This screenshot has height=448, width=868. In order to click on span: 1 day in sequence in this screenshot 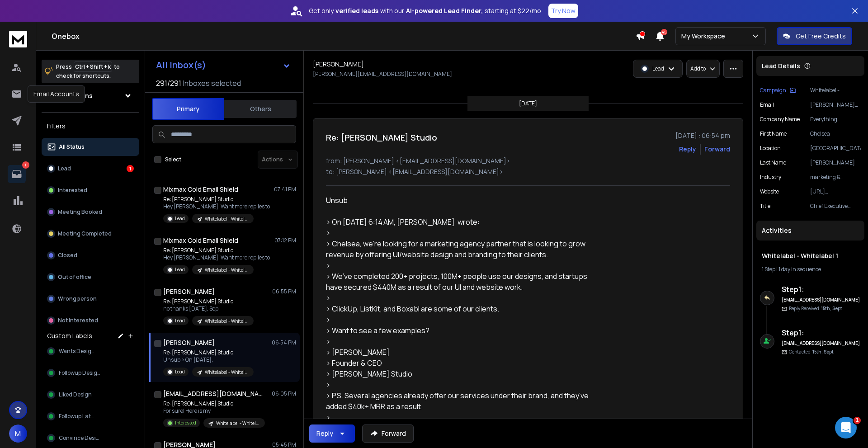, I will do `click(800, 269)`.